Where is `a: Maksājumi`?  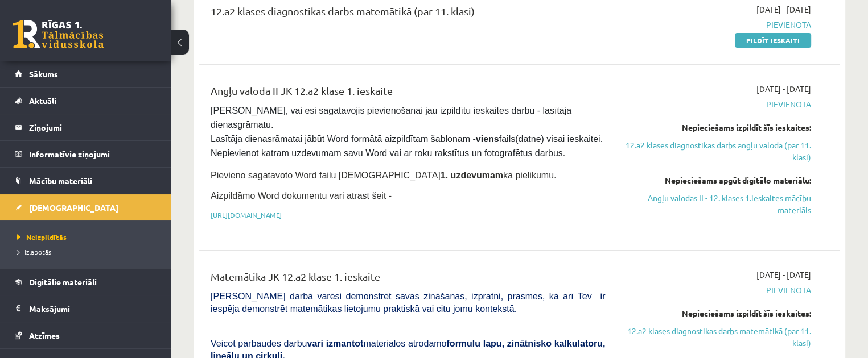
a: Maksājumi is located at coordinates (85, 309).